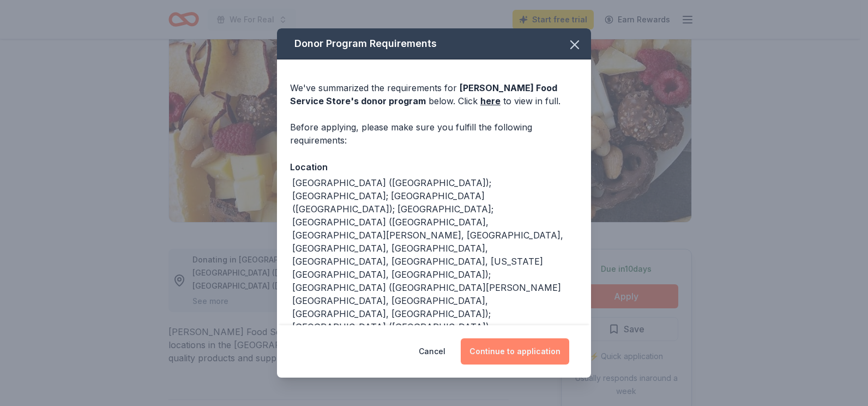  Describe the element at coordinates (434, 95) in the screenshot. I see `div: We've summarized the requirements for below. Click to view in full.` at that location.